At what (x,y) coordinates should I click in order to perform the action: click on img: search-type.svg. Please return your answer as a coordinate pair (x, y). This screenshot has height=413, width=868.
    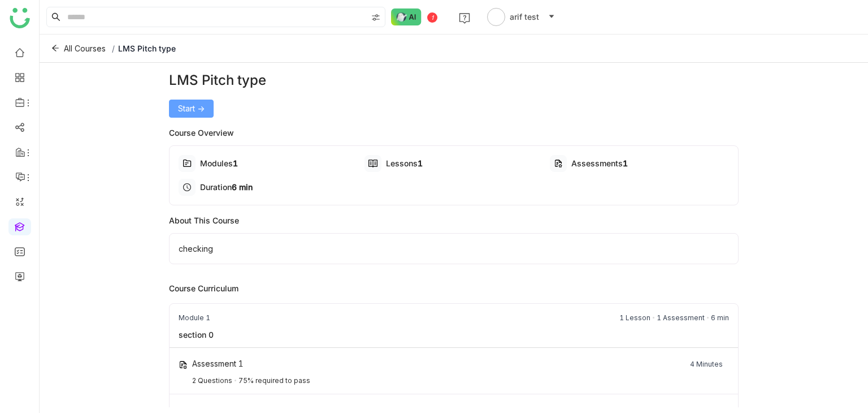
    Looking at the image, I should click on (375, 18).